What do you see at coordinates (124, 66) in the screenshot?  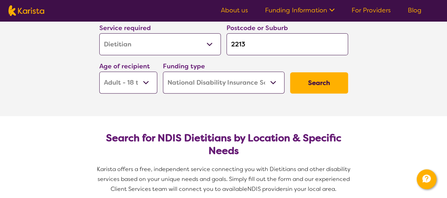 I see `label: Age of recipient` at bounding box center [124, 66].